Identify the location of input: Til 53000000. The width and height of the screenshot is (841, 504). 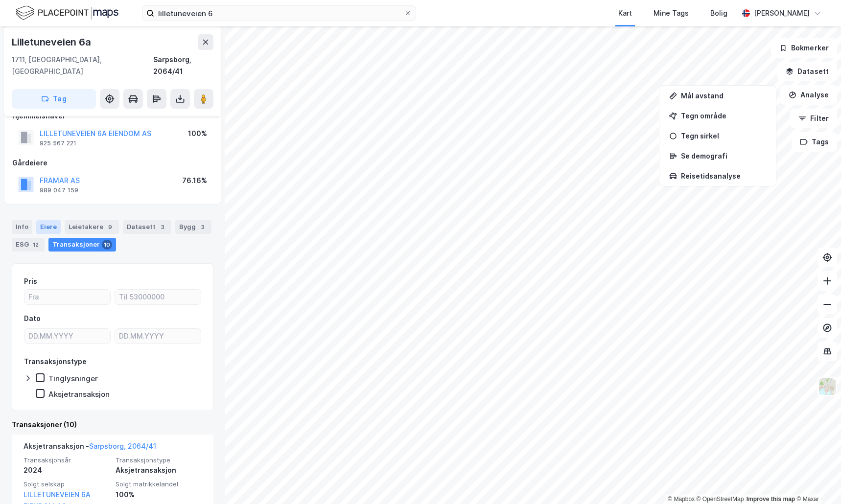
(157, 297).